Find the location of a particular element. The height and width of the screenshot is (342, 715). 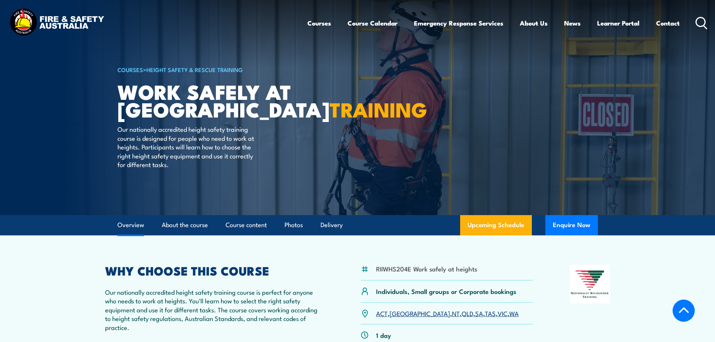

li: RIIWHS204E Work safely at heights is located at coordinates (426, 268).